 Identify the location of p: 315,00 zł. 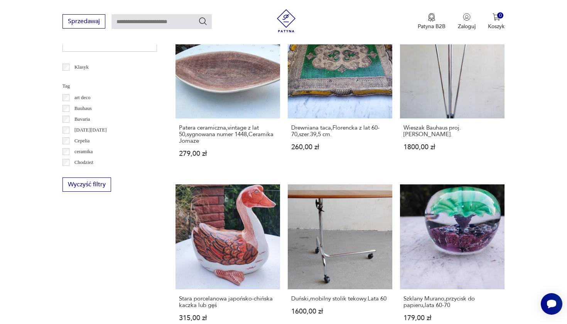
(228, 318).